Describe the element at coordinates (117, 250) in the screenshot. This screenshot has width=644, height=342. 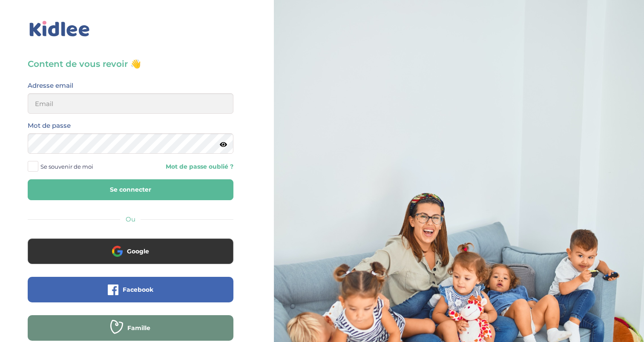
I see `img: google.png` at that location.